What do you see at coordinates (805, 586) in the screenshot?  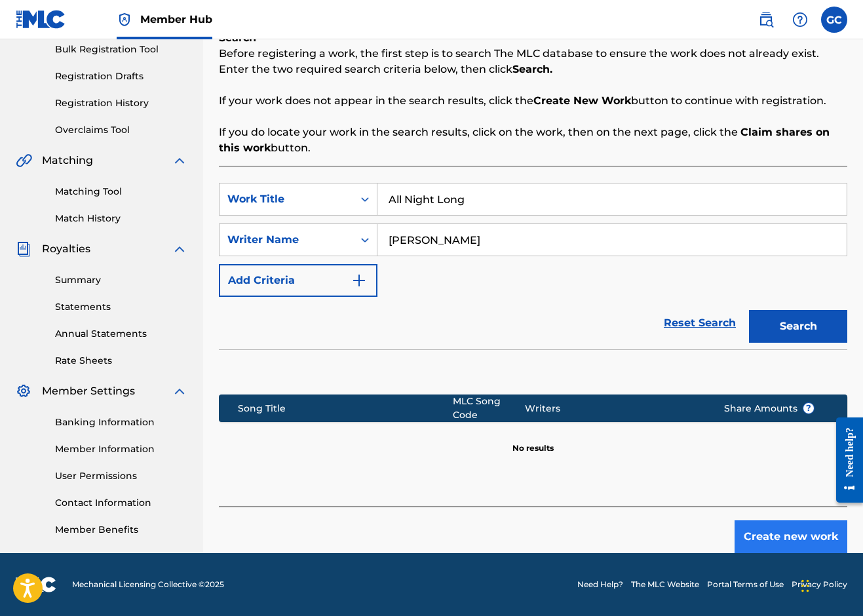 I see `div: Drag` at bounding box center [805, 586].